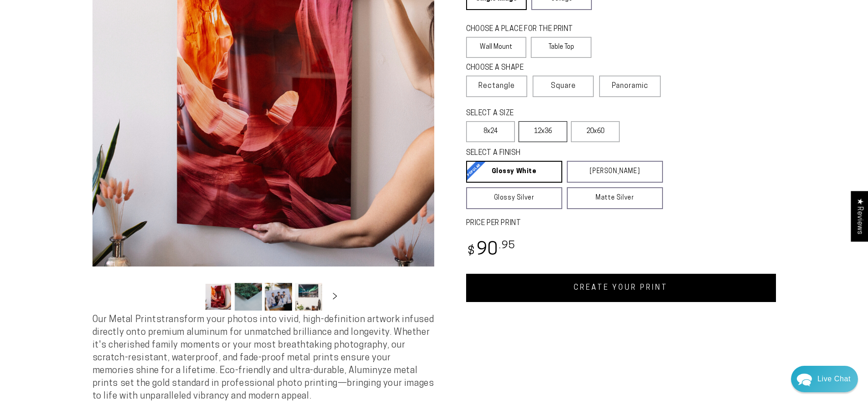 This screenshot has width=868, height=415. What do you see at coordinates (249, 297) in the screenshot?
I see `button: Load image 2 in gallery view` at bounding box center [249, 297].